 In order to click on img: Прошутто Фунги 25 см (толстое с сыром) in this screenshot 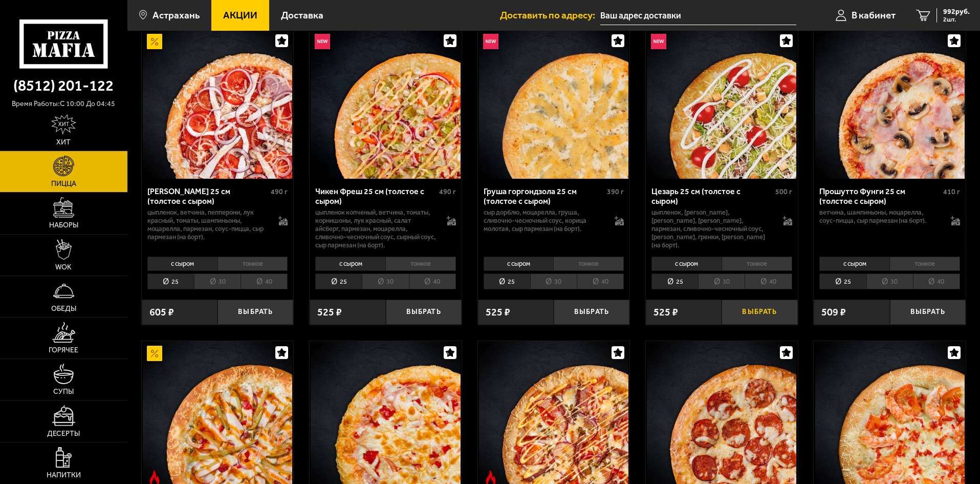, I will do `click(890, 104)`.